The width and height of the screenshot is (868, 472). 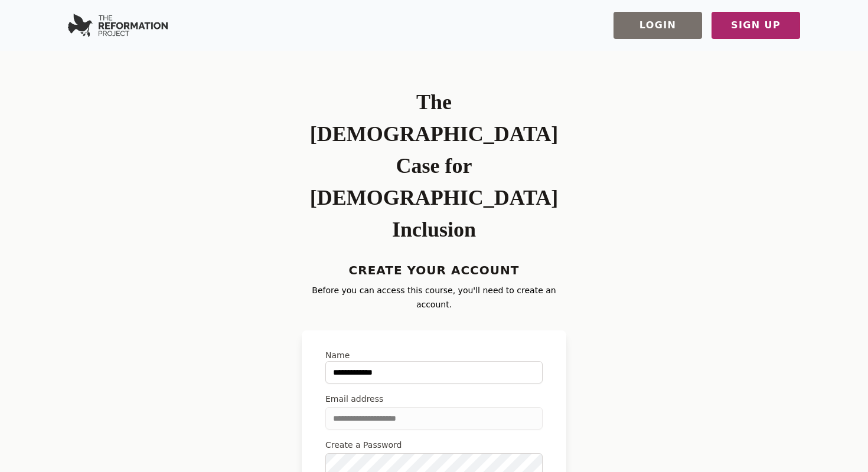 What do you see at coordinates (658, 25) in the screenshot?
I see `button: Login` at bounding box center [658, 25].